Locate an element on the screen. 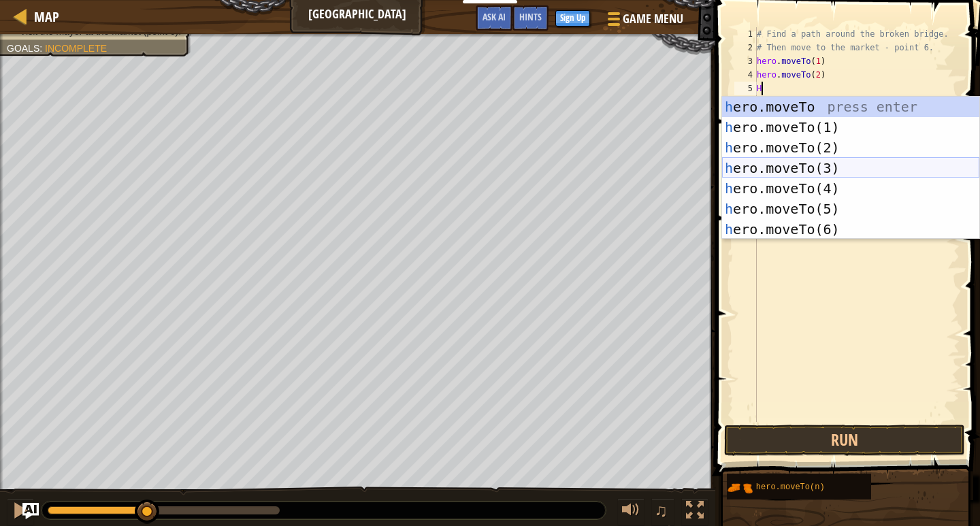 The width and height of the screenshot is (980, 526). span: Map is located at coordinates (47, 16).